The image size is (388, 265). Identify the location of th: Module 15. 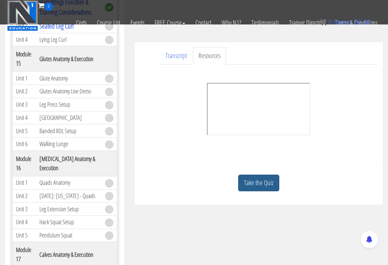
(24, 59).